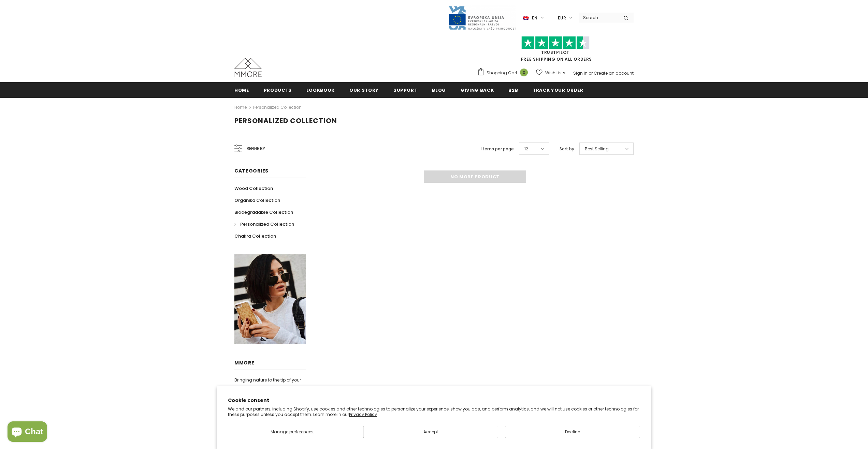 This screenshot has width=868, height=449. Describe the element at coordinates (572, 432) in the screenshot. I see `button: Decline` at that location.